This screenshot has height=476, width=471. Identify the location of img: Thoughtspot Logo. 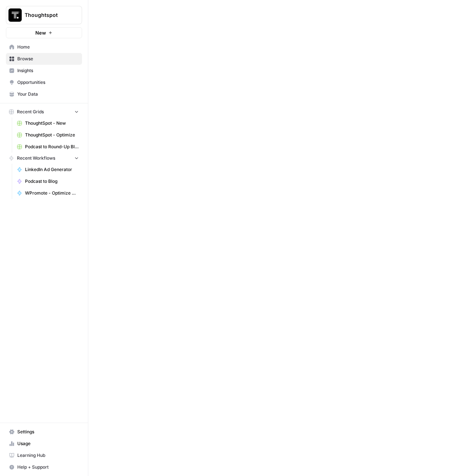
(15, 15).